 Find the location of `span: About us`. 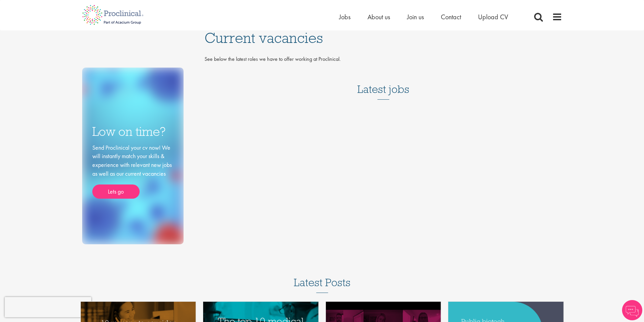

span: About us is located at coordinates (379, 17).